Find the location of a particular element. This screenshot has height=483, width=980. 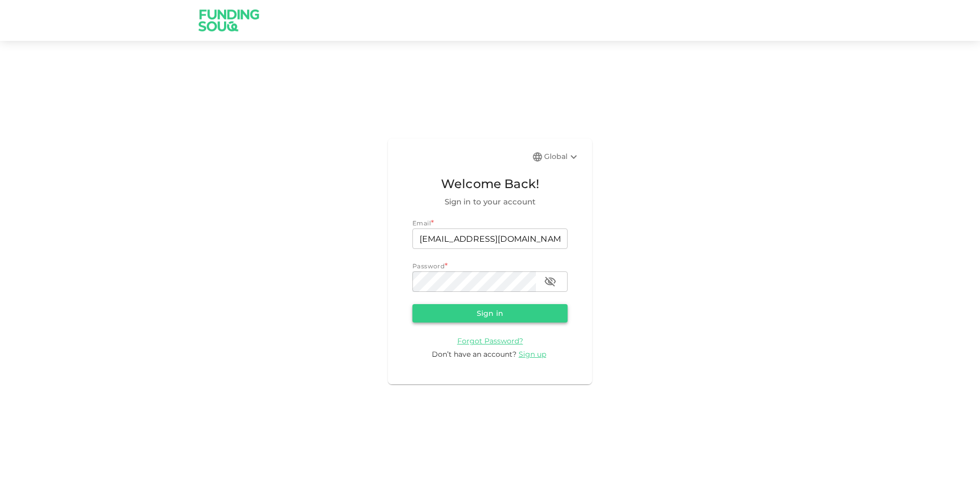

div: email is located at coordinates (490, 239).